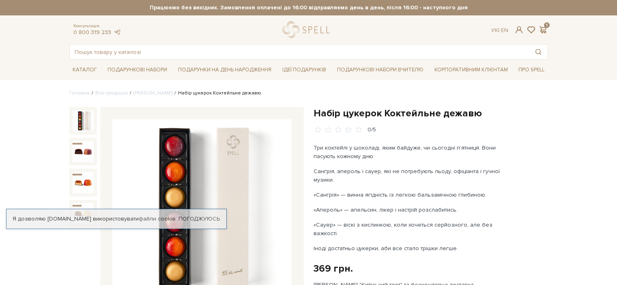  I want to click on a: Подарунки на День народження, so click(225, 70).